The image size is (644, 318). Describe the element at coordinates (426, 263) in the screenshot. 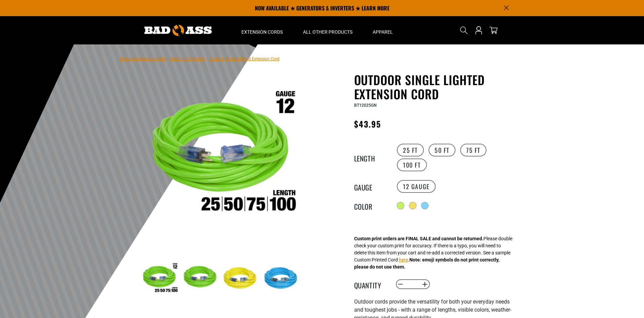

I see `strong: Note: emoji symbols do not print correctly, please do not use them.` at that location.